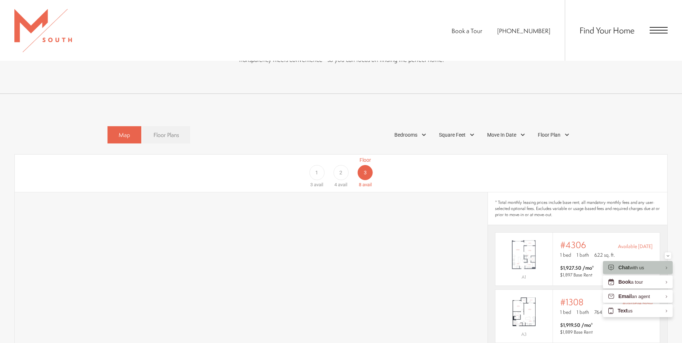 This screenshot has height=343, width=682. I want to click on span: Square Feet, so click(452, 135).